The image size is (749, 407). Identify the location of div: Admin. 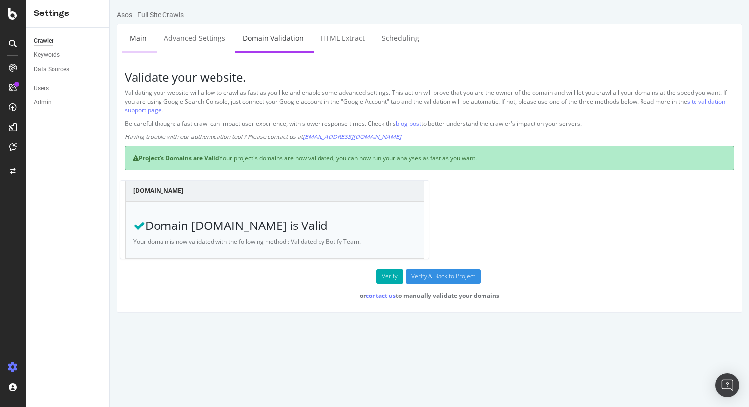
(43, 102).